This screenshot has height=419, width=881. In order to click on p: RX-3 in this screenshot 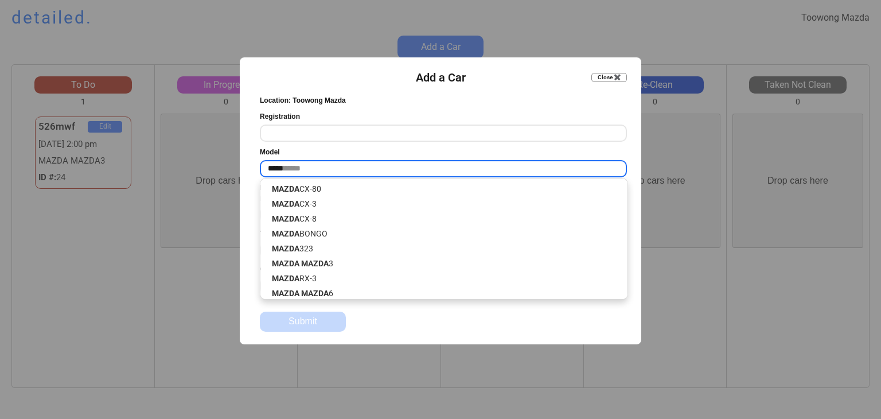, I will do `click(444, 278)`.